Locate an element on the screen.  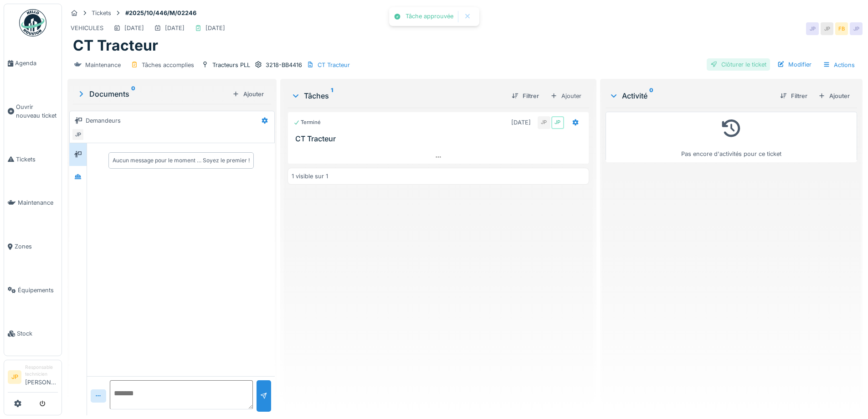
div: Responsable technicien is located at coordinates (41, 370).